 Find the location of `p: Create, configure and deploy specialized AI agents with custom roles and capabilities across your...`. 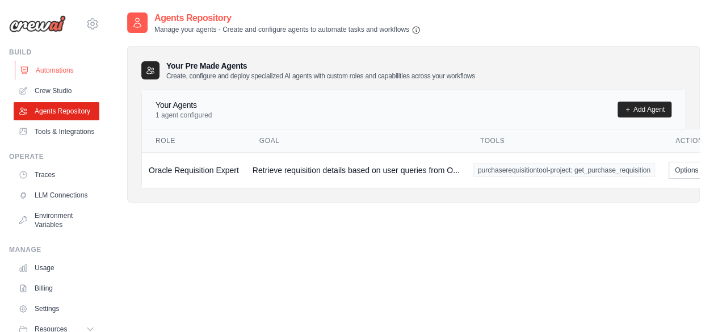

p: Create, configure and deploy specialized AI agents with custom roles and capabilities across your... is located at coordinates (321, 76).